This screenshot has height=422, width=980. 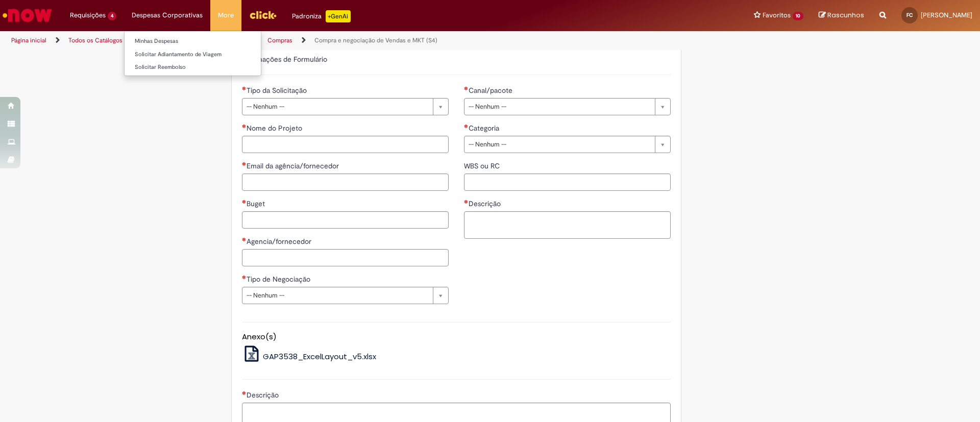 I want to click on span: 4, so click(x=112, y=16).